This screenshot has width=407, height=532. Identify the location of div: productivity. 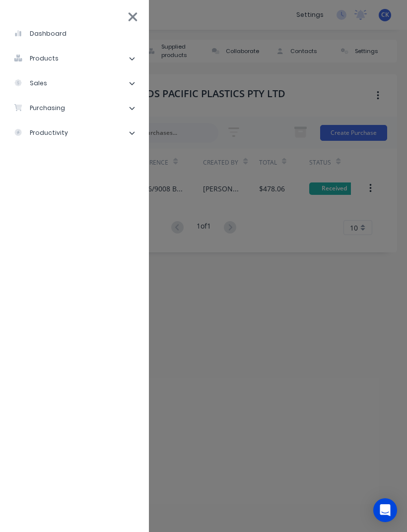
(41, 133).